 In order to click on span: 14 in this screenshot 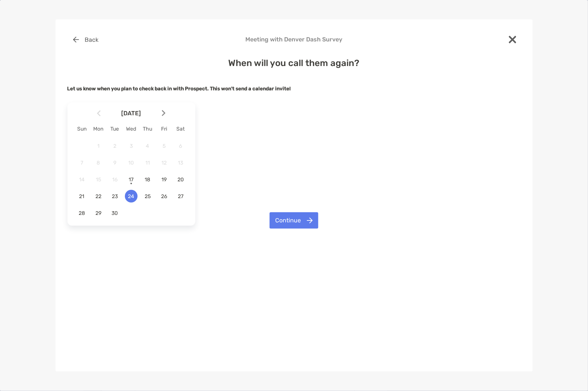, I will do `click(82, 180)`.